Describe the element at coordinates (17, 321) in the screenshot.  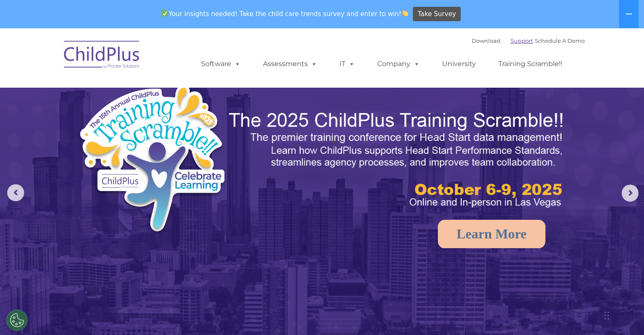
I see `button: Cookies Settings` at that location.